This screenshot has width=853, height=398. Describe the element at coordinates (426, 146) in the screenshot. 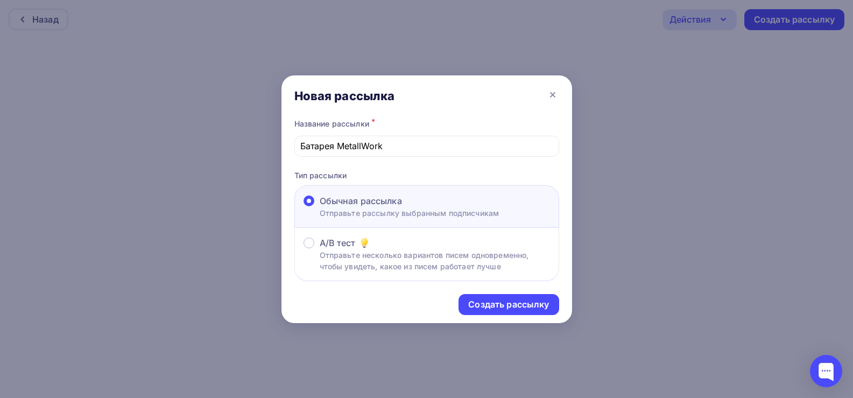

I see `input: Придумайте название рассылки` at that location.